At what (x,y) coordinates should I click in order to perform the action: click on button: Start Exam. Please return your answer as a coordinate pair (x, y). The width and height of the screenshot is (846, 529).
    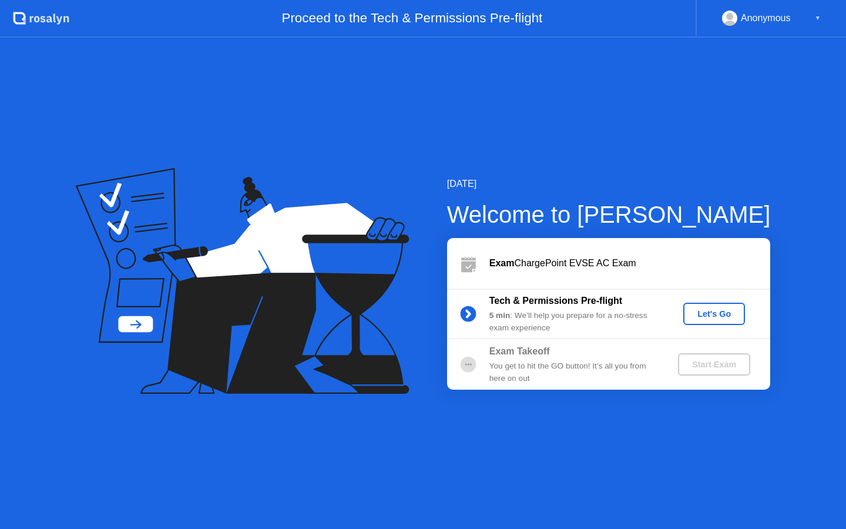
    Looking at the image, I should click on (714, 364).